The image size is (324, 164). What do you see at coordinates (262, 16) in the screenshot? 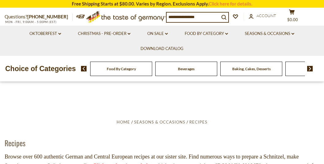
I see `a: Account` at bounding box center [262, 16].